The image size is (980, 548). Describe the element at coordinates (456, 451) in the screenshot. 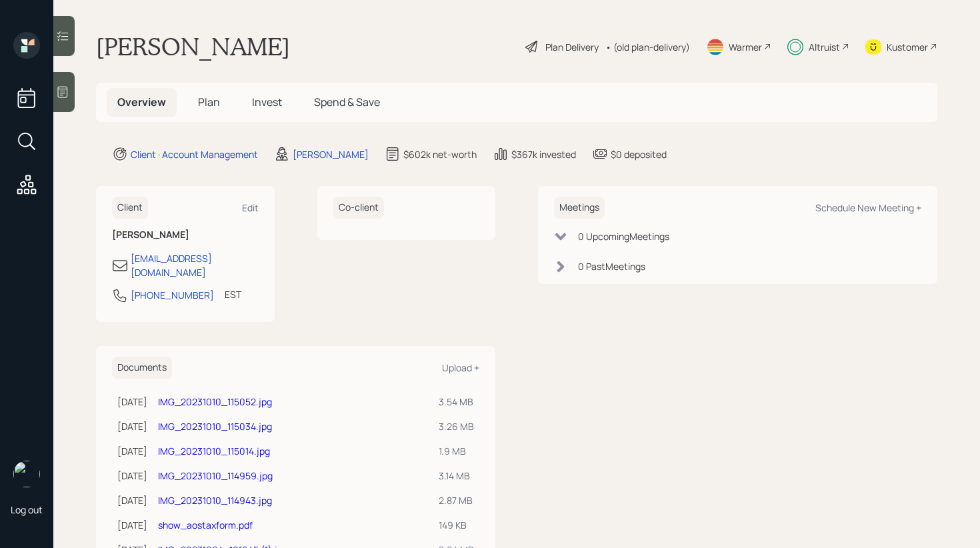

I see `div: 1.9 MB` at that location.